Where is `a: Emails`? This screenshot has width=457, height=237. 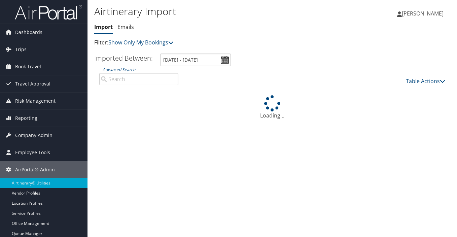
a: Emails is located at coordinates (126, 27).